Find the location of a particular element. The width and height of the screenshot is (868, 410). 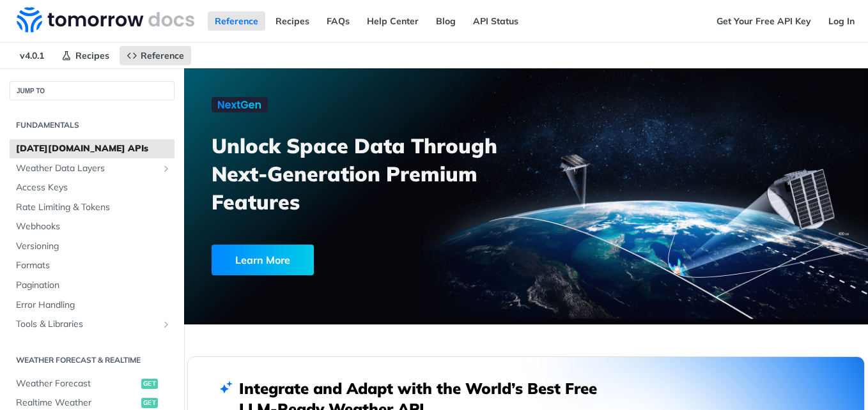

a: API Status is located at coordinates (495, 21).